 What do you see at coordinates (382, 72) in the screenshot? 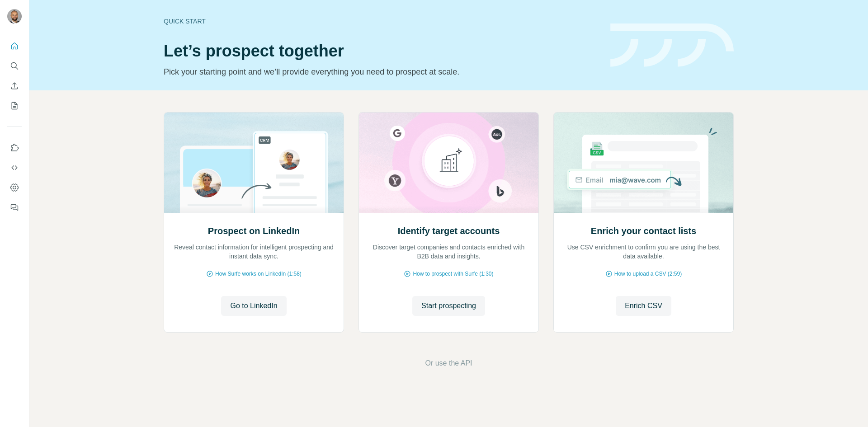
I see `p: Pick your starting point and we’ll provide everything you need to prospect at scale.` at bounding box center [382, 72].